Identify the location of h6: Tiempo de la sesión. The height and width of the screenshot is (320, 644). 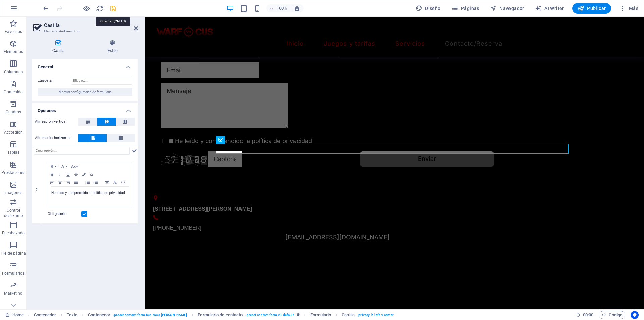
(584, 314).